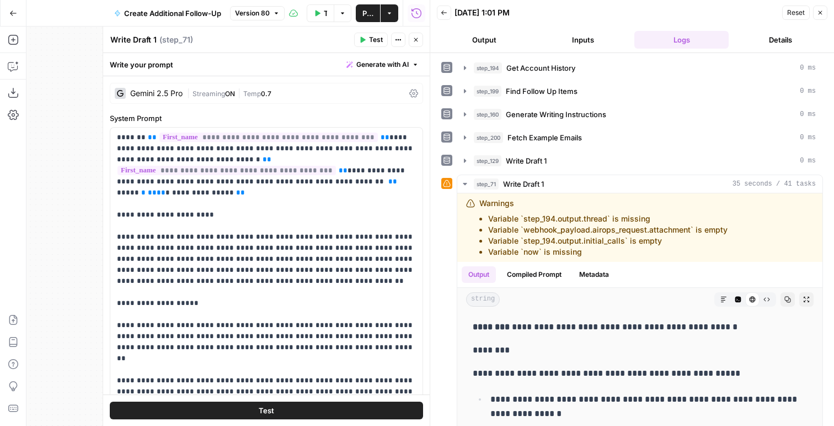 This screenshot has width=834, height=426. What do you see at coordinates (541, 68) in the screenshot?
I see `span: Get Account History` at bounding box center [541, 68].